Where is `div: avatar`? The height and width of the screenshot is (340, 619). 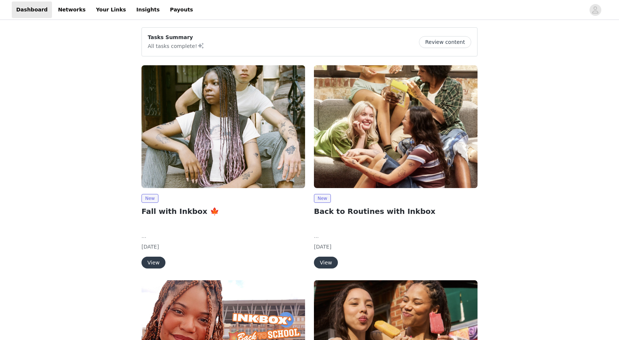 div: avatar is located at coordinates (595, 10).